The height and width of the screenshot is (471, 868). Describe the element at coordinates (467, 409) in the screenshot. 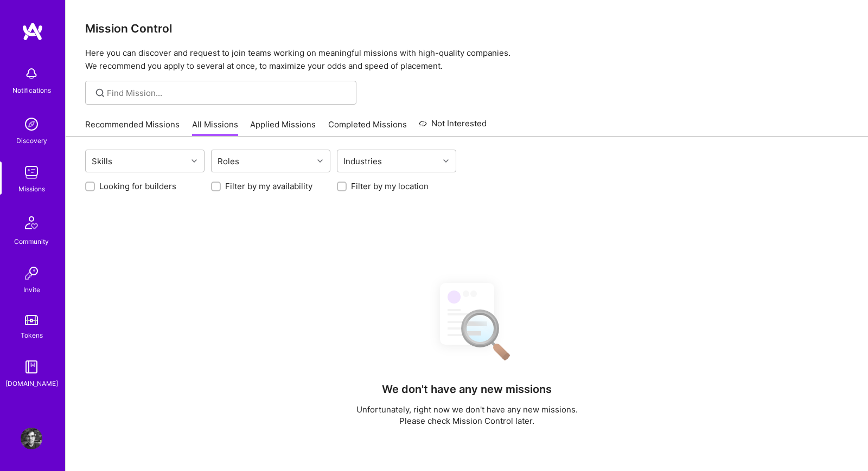

I see `p: Unfortunately, right now we don't have any new missions.` at that location.